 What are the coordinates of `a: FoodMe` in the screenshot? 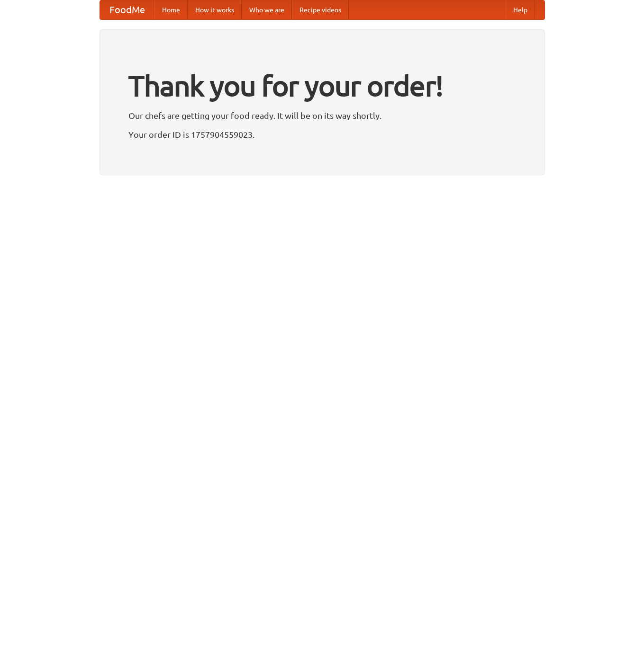 It's located at (127, 10).